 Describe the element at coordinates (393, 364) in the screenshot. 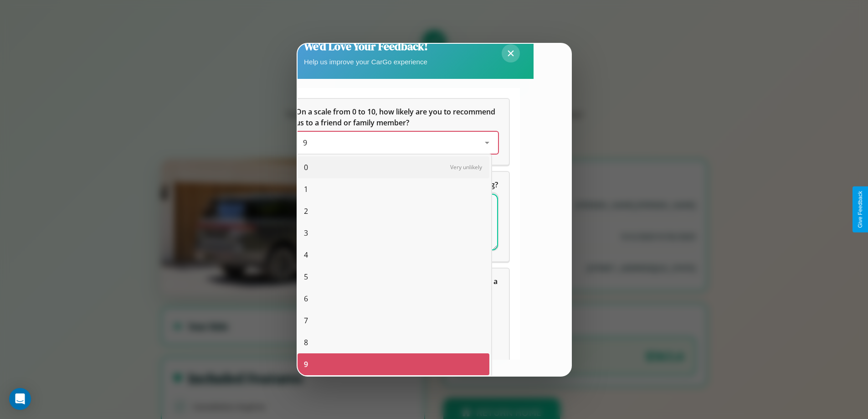

I see `div: 9` at that location.